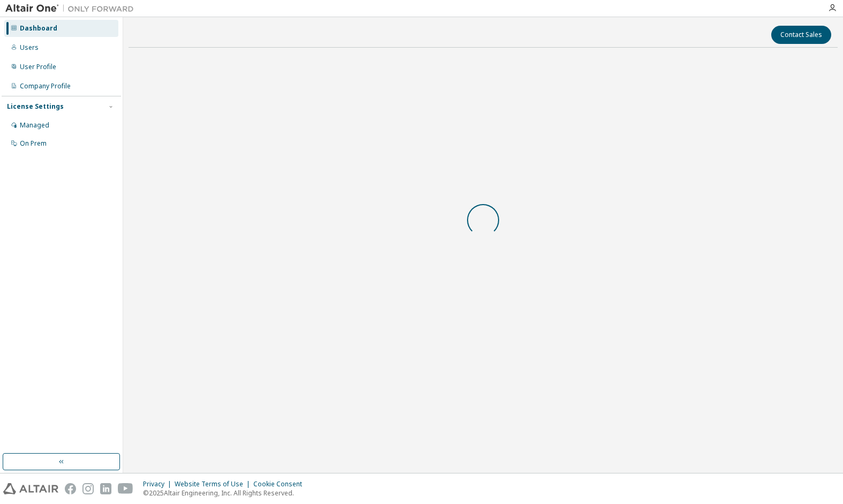 This screenshot has height=504, width=843. I want to click on img: altair_logo.svg, so click(30, 489).